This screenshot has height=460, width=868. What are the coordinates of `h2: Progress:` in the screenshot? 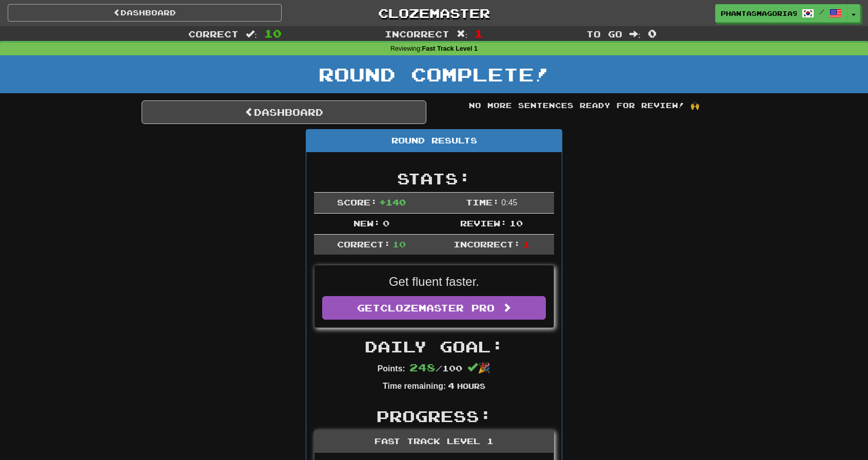 It's located at (434, 416).